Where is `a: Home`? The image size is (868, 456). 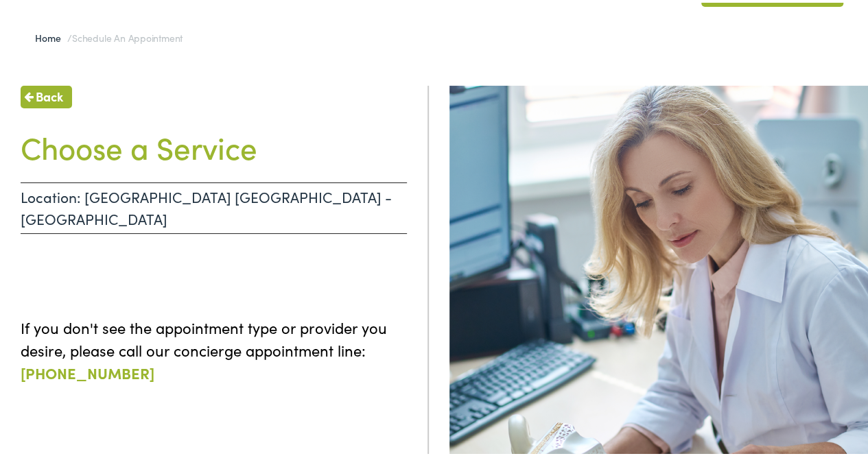 a: Home is located at coordinates (50, 35).